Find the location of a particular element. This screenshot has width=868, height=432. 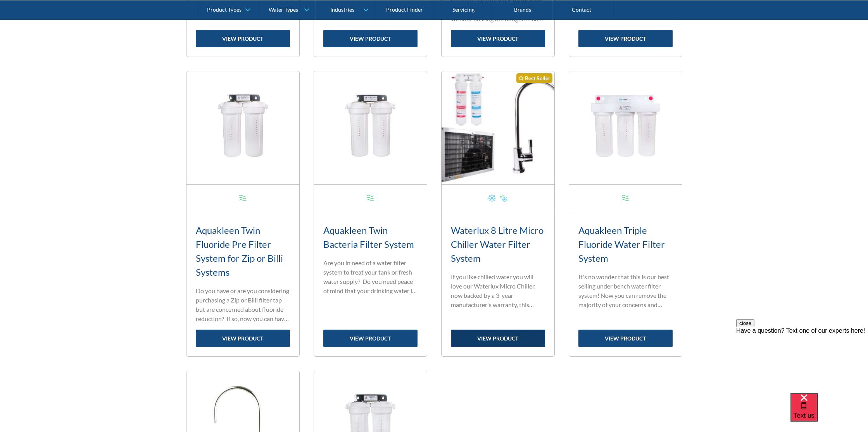

p: Are you in need of a water filter system to treat your tank or fresh water supply? Do you need pe... is located at coordinates (371, 277).